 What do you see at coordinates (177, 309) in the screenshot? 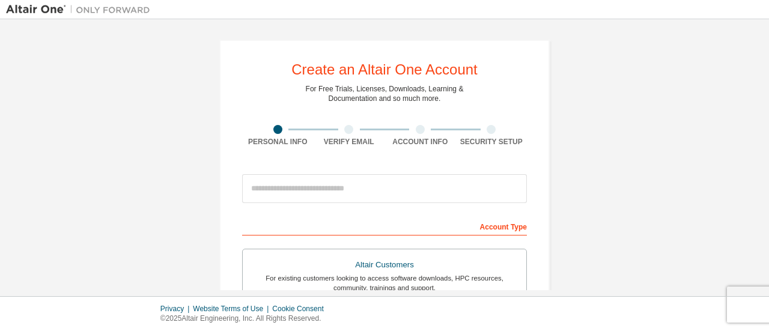
I see `div: Privacy` at bounding box center [177, 309].